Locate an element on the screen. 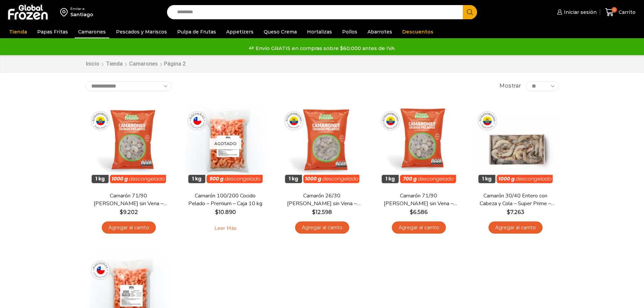 This screenshot has width=644, height=308. a: 0 Carrito is located at coordinates (621, 12).